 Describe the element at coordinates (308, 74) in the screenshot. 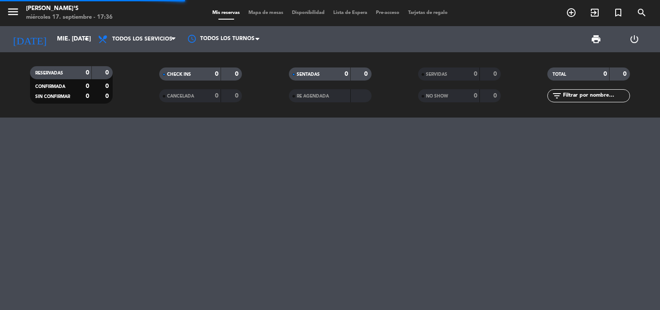

I see `span: SENTADAS` at that location.